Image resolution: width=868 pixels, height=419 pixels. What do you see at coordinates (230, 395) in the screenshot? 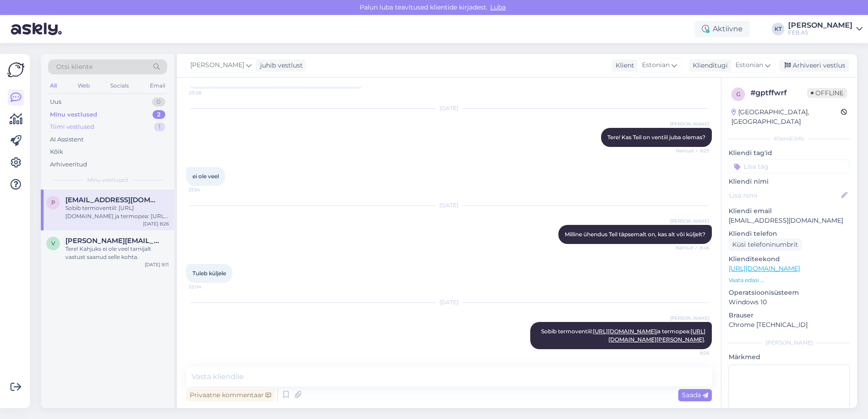
I see `div: Privaatne kommentaar` at bounding box center [230, 395].